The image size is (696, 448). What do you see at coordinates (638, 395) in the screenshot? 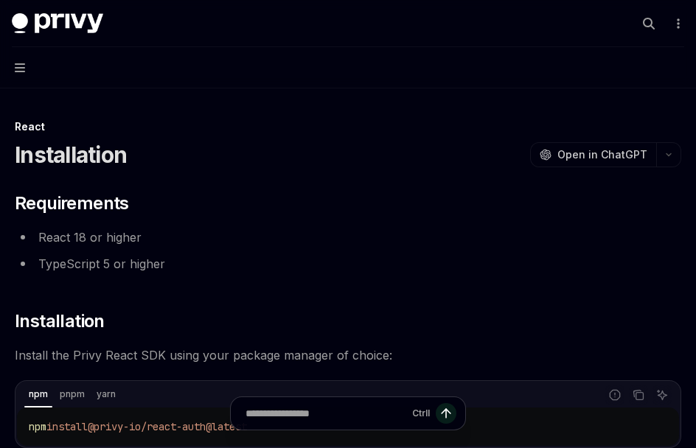
I see `button: Copy the contents from the code block` at bounding box center [638, 395].